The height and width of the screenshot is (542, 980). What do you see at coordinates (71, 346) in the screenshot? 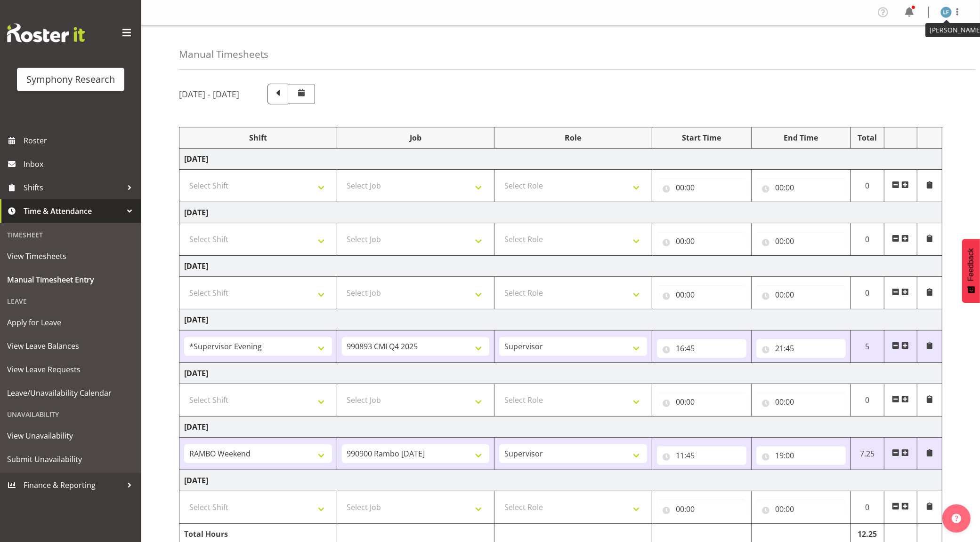
I see `a: View Leave Balances` at bounding box center [71, 346].